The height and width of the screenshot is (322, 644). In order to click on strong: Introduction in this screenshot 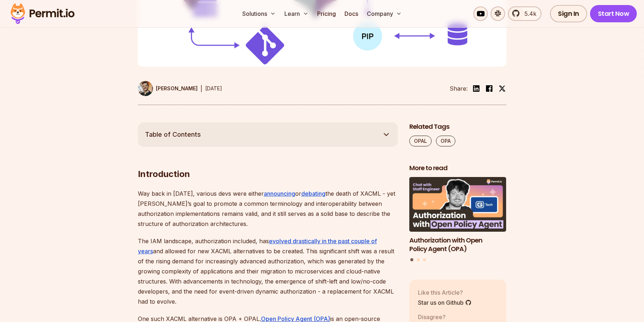, I will do `click(163, 174)`.